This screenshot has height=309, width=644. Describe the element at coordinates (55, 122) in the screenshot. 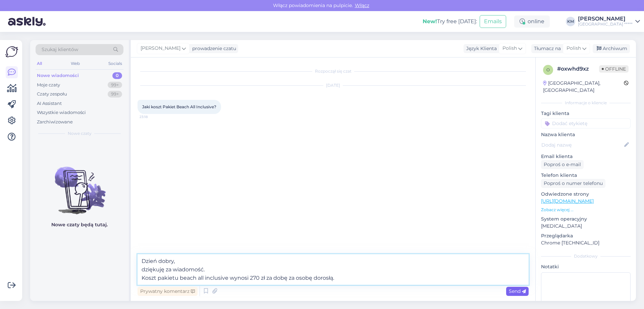

I see `div: Zarchiwizowane` at that location.